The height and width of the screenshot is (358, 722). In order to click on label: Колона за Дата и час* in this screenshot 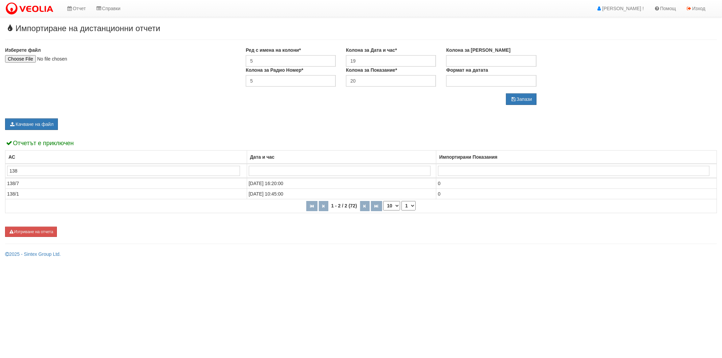, I will do `click(371, 50)`.